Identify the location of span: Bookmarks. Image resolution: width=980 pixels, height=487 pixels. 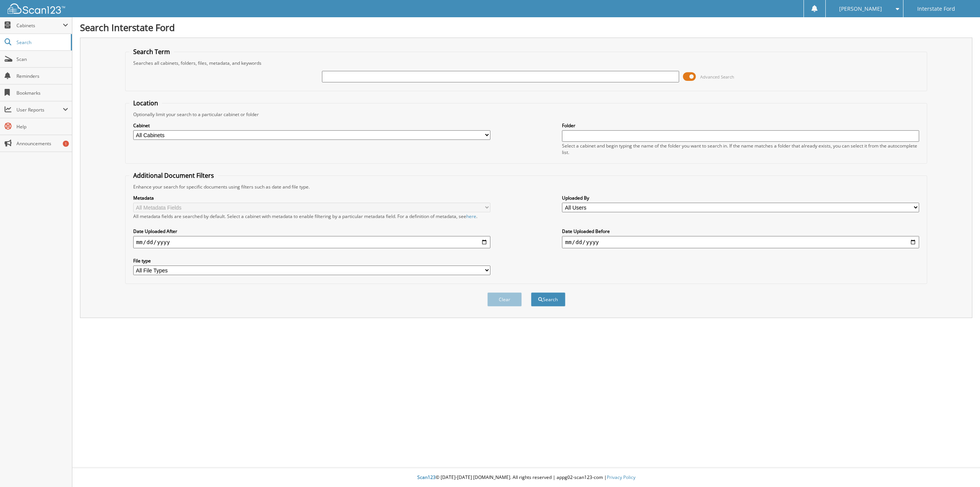
(42, 93).